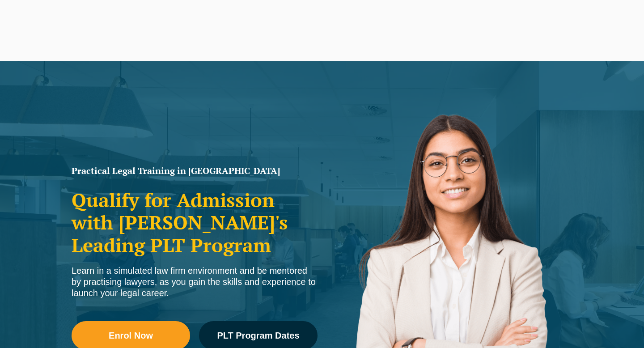  I want to click on div: Learn in a simulated law firm environment and be mentored by practising lawyers, as you gain the ..., so click(194, 282).